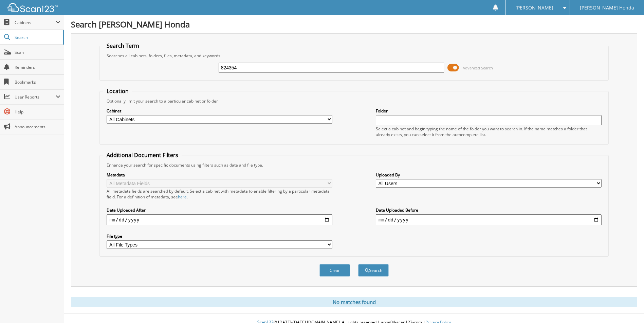 This screenshot has height=323, width=644. What do you see at coordinates (353, 55) in the screenshot?
I see `div: Searches all cabinets, folders, files, metadata, and keywords` at bounding box center [353, 55].